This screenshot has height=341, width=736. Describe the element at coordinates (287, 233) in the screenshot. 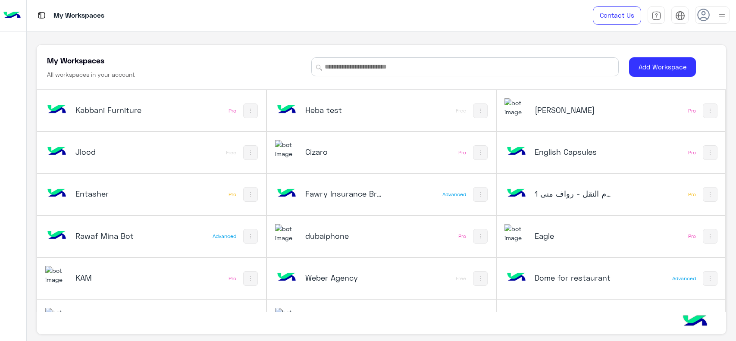

I see `img: 1403182699927242` at that location.